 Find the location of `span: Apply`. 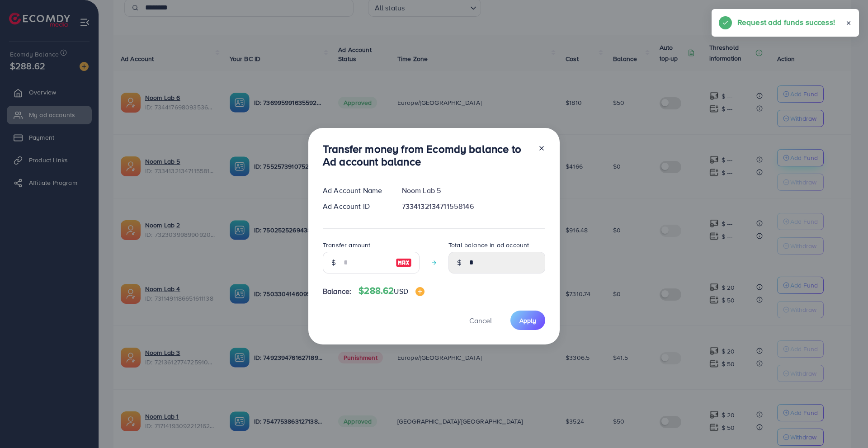

span: Apply is located at coordinates (528, 321).